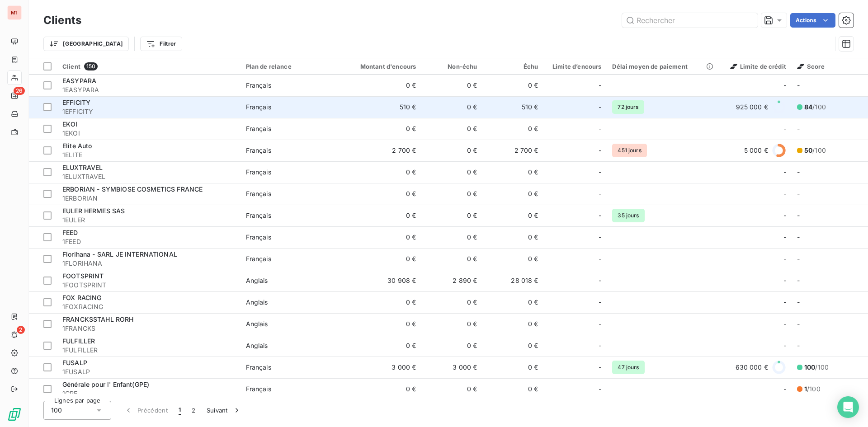 The image size is (868, 427). What do you see at coordinates (628, 367) in the screenshot?
I see `span: 47 jours` at bounding box center [628, 367].